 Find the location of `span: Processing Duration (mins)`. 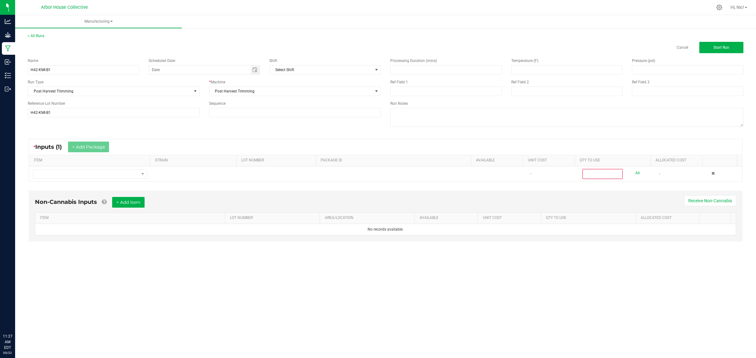

span: Processing Duration (mins) is located at coordinates (413, 61).